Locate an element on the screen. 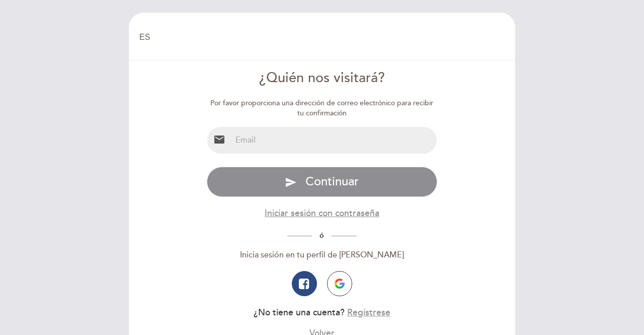 Image resolution: width=644 pixels, height=335 pixels. i: email is located at coordinates (219, 140).